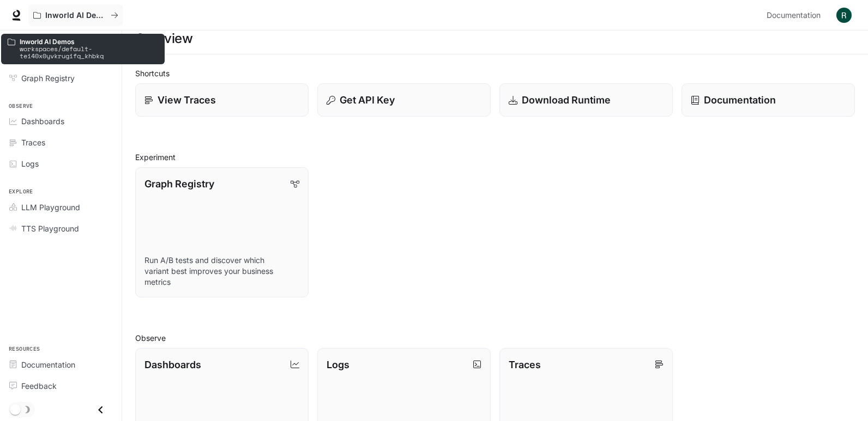 The image size is (868, 421). I want to click on span: Traces, so click(33, 142).